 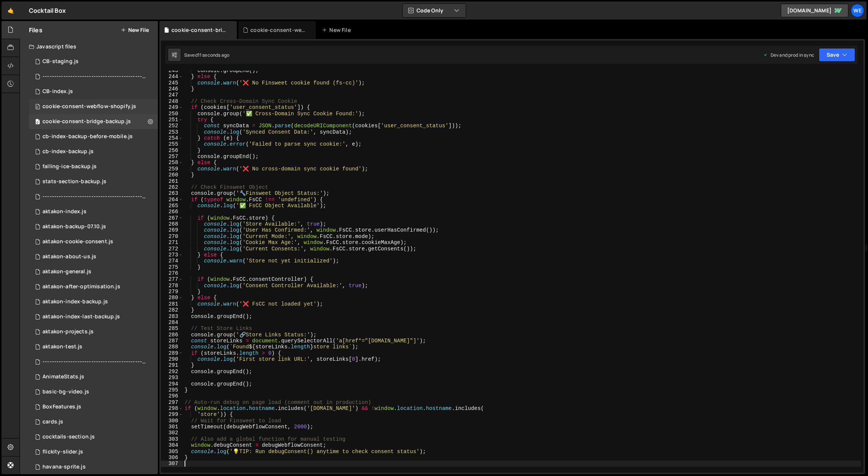 I want to click on button: Save, so click(x=836, y=55).